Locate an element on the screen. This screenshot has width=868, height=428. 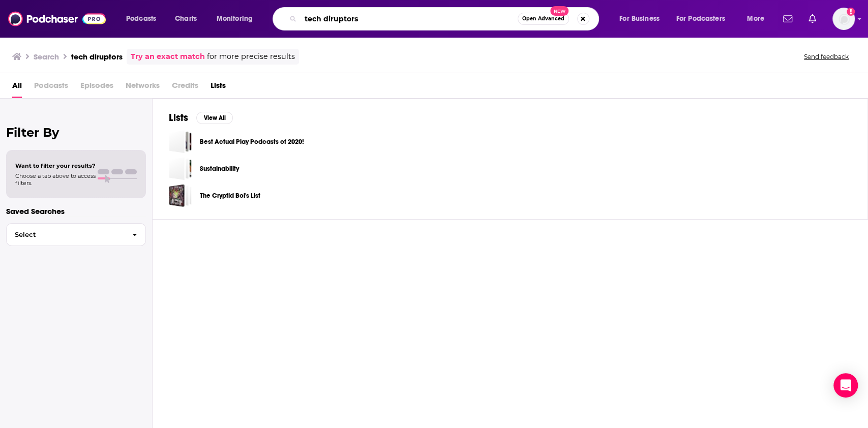
h2: Filter By is located at coordinates (76, 132).